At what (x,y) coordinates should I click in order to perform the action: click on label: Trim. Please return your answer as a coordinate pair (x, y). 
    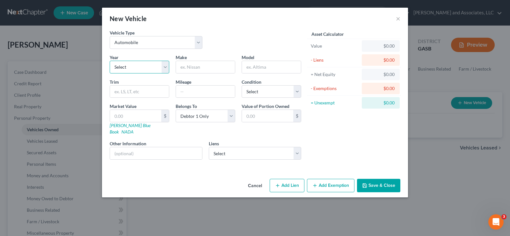
    Looking at the image, I should click on (114, 82).